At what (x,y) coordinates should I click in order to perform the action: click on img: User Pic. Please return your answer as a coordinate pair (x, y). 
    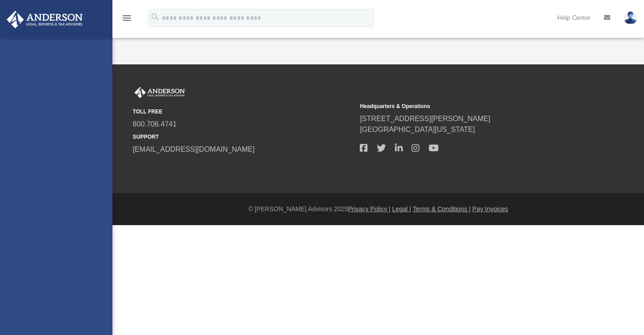
    Looking at the image, I should click on (631, 18).